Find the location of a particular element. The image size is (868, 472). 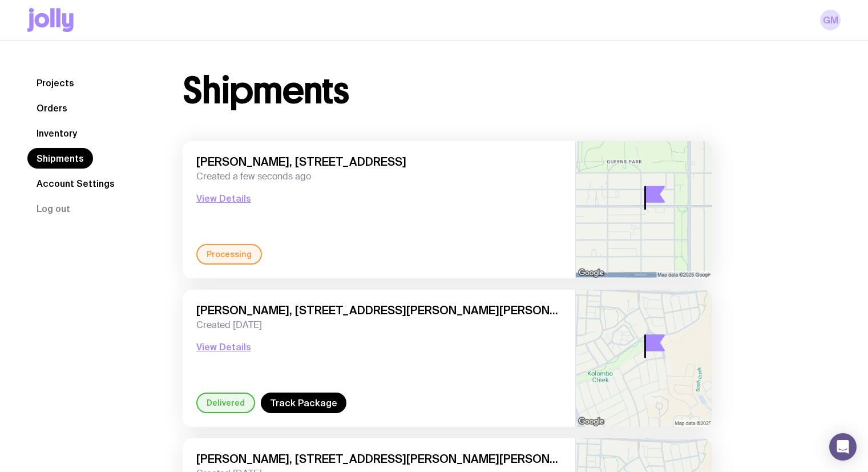

button: Log out is located at coordinates (53, 208).